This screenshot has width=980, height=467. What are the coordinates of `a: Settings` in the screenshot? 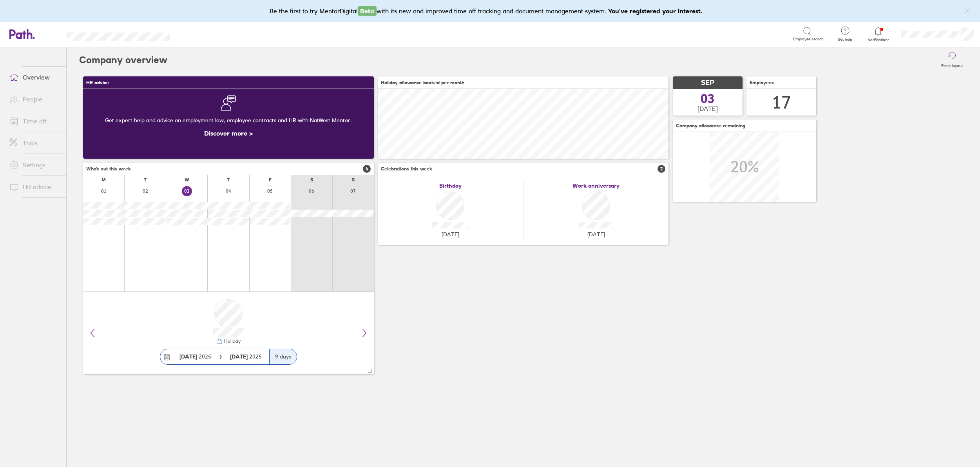 It's located at (35, 165).